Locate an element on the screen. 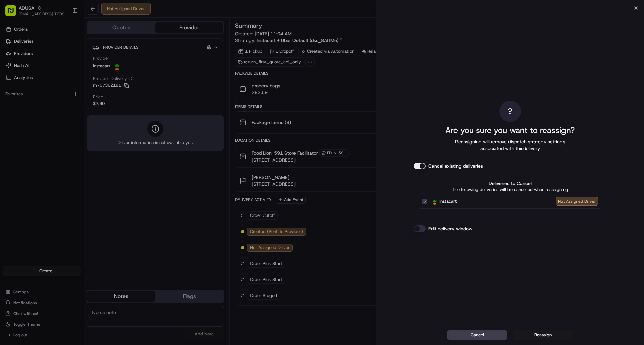 This screenshot has width=644, height=345. p: The following deliveries will be cancelled when reassigning is located at coordinates (510, 190).